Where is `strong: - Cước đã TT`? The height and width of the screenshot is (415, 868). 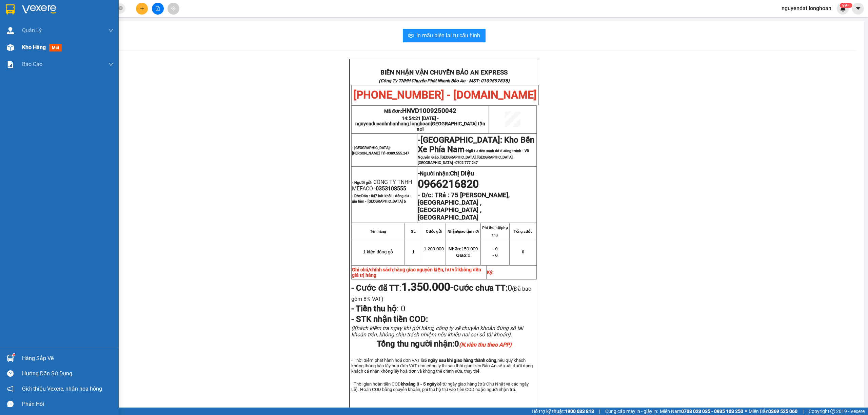 strong: - Cước đã TT is located at coordinates (376, 289).